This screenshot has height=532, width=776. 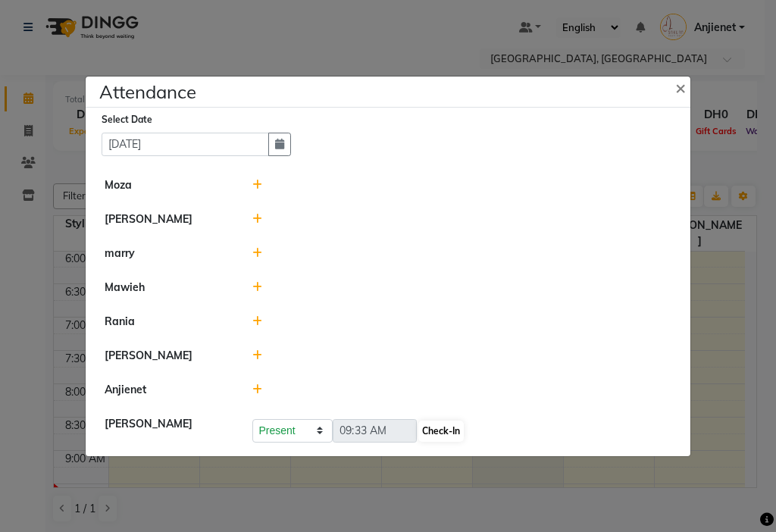 What do you see at coordinates (167, 185) in the screenshot?
I see `div: Moza` at bounding box center [167, 185].